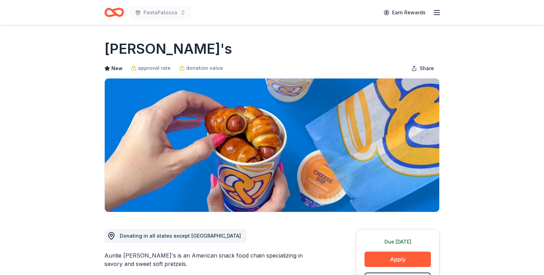 The height and width of the screenshot is (275, 544). What do you see at coordinates (398, 260) in the screenshot?
I see `button: Apply` at bounding box center [398, 260].